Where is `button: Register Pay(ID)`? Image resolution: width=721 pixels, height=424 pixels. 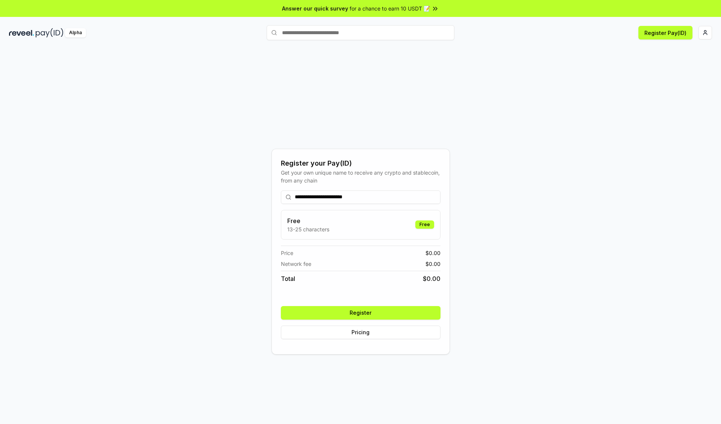
button: Register Pay(ID) is located at coordinates (665, 33).